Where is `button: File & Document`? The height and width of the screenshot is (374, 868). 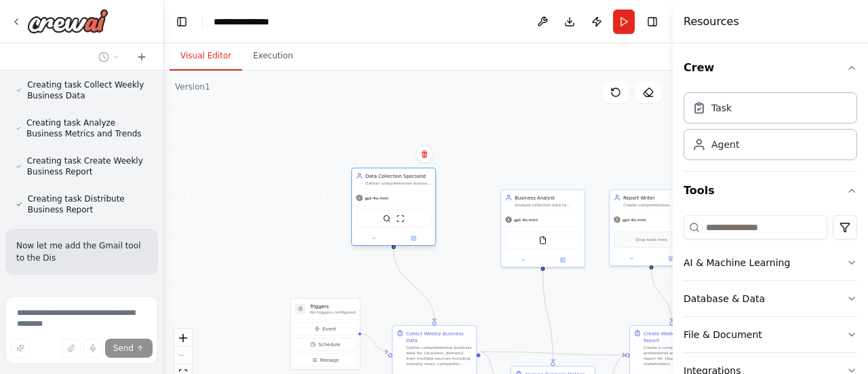 button: File & Document is located at coordinates (770, 334).